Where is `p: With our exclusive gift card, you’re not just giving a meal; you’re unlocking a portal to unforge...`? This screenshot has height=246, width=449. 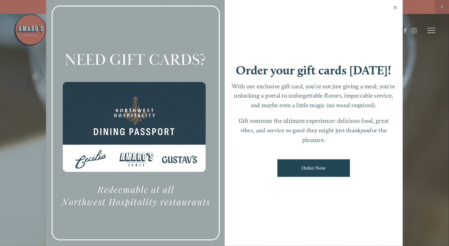
p: With our exclusive gift card, you’re not just giving a meal; you’re unlocking a portal to unforge... is located at coordinates (314, 96).